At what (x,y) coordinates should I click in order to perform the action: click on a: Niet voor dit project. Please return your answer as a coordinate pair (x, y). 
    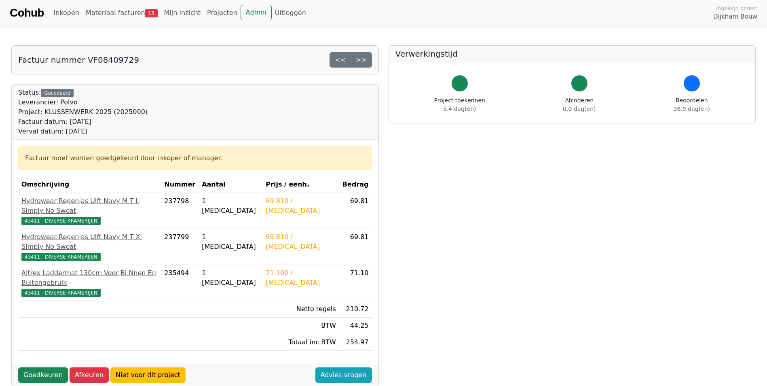
    Looking at the image, I should click on (148, 375).